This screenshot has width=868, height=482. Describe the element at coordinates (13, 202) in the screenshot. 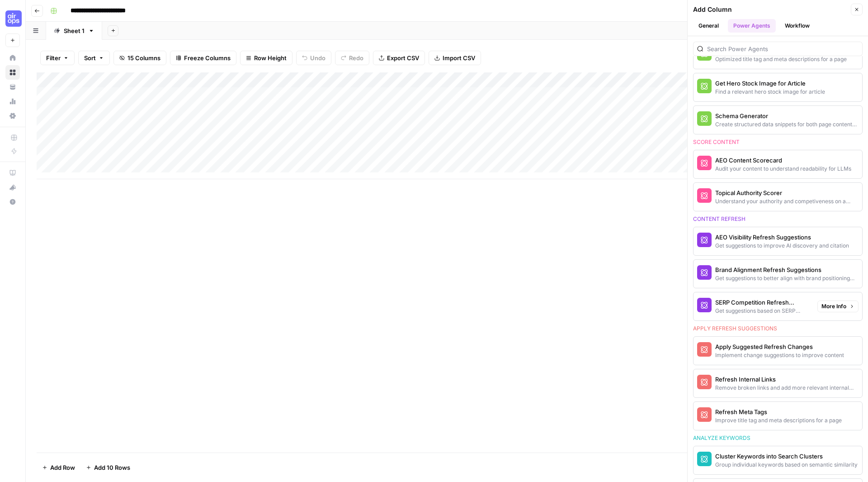

I see `button: Help + Support` at that location.